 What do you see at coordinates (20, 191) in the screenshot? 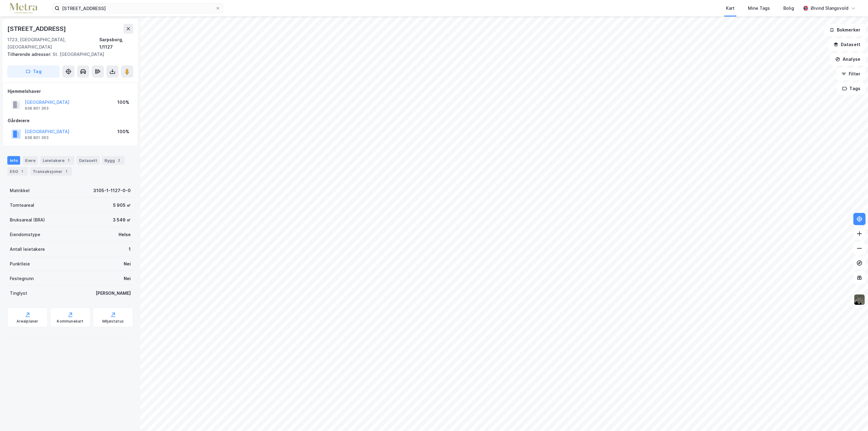
I see `div: Matrikkel` at bounding box center [20, 191].